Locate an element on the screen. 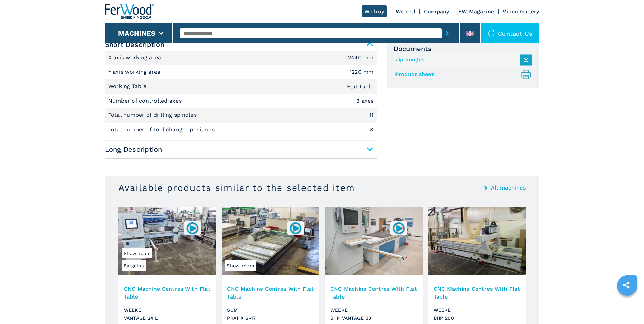 The height and width of the screenshot is (324, 644). img: CNC Machine Centres With Flat Table WEEKE BHP 200 is located at coordinates (477, 240).